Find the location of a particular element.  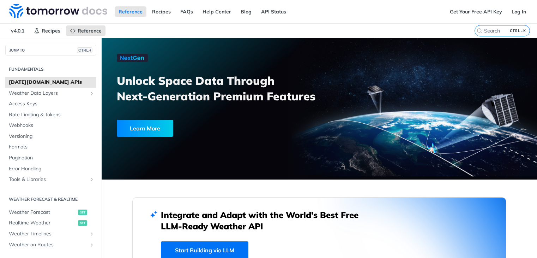

span: Rate Limiting & Tokens is located at coordinates (52, 115).